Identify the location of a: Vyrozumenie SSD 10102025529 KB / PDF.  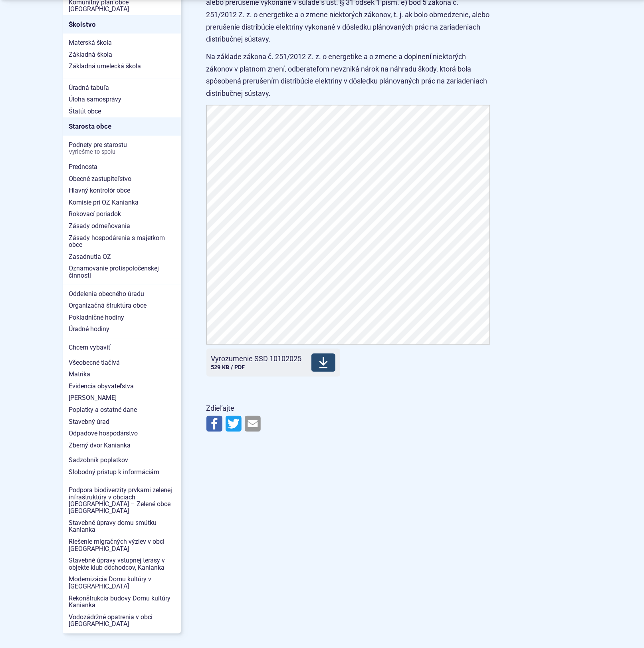
(273, 363).